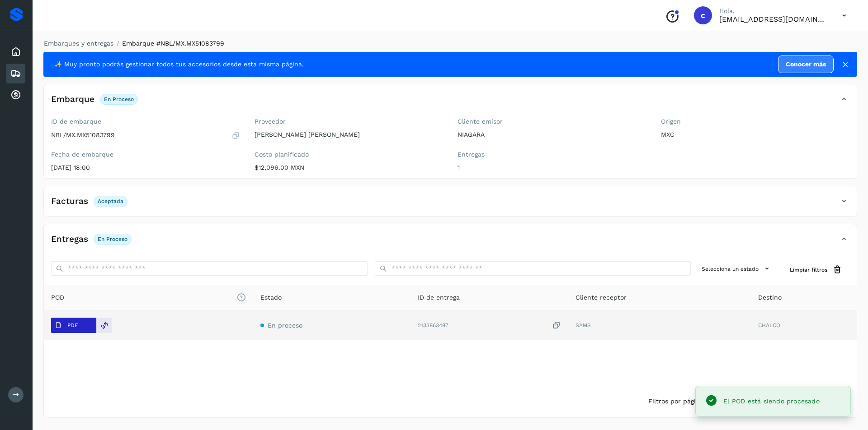  What do you see at coordinates (659, 326) in the screenshot?
I see `td: SAMS` at bounding box center [659, 326].